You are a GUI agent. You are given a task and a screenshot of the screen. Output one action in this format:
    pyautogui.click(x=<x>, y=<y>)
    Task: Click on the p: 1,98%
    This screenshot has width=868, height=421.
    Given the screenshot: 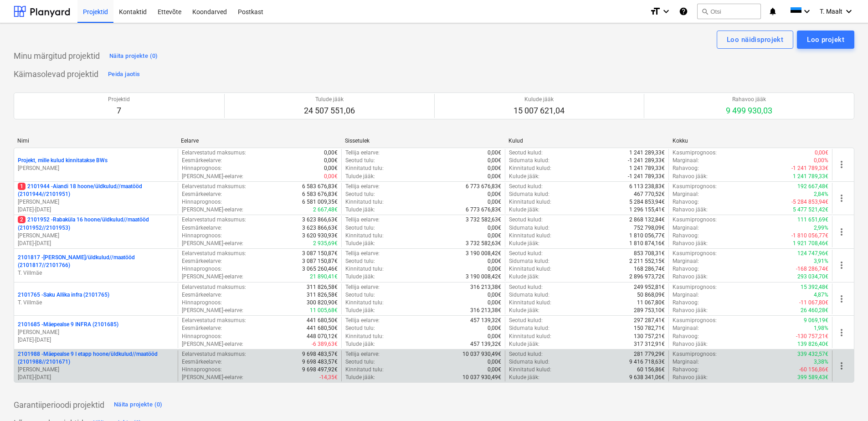 What is the action you would take?
    pyautogui.click(x=821, y=328)
    